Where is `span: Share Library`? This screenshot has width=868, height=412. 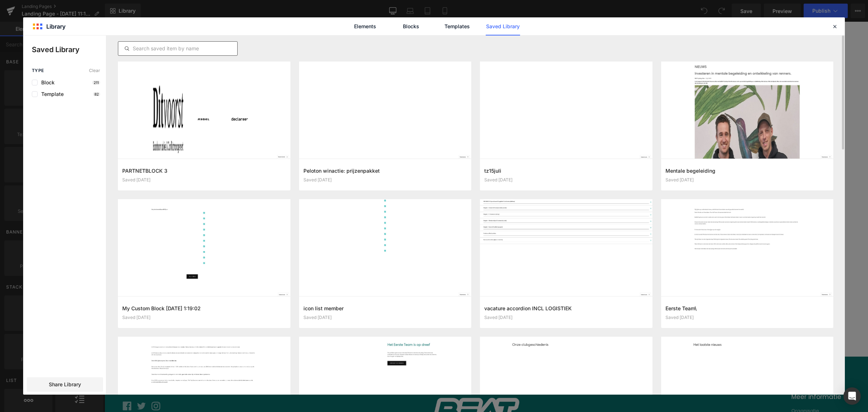
span: Share Library is located at coordinates (65, 384).